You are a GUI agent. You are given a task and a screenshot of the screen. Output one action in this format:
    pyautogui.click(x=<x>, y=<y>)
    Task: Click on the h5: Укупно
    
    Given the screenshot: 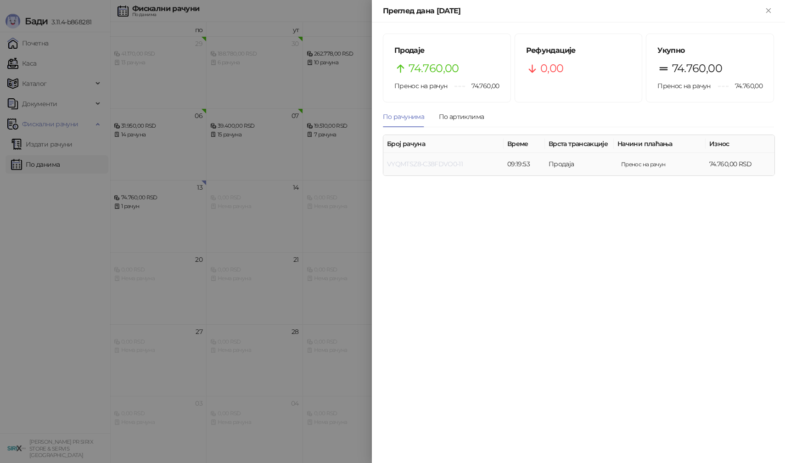 What is the action you would take?
    pyautogui.click(x=710, y=50)
    